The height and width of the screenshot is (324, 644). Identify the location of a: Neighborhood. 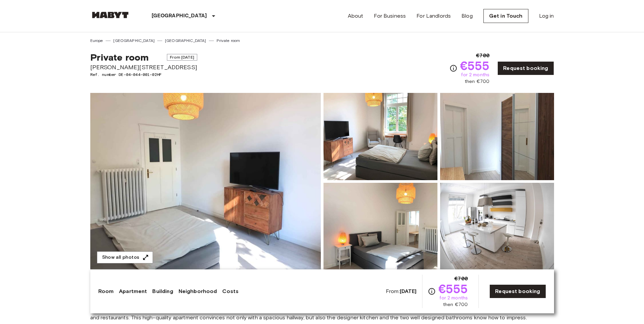
(198, 291).